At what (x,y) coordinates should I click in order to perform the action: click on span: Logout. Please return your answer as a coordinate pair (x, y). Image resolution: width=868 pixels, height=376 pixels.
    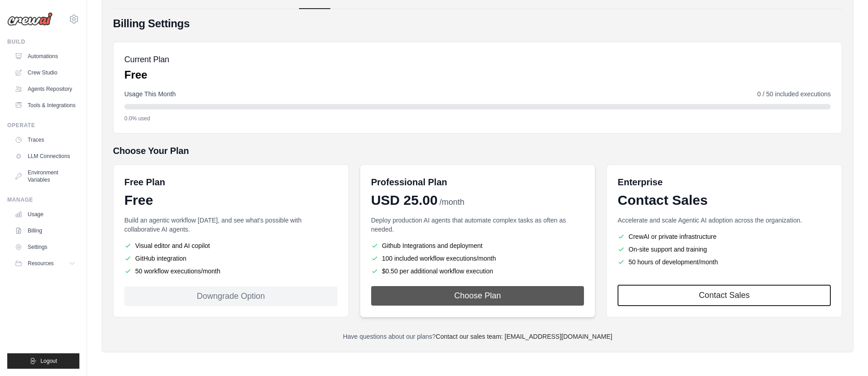
    Looking at the image, I should click on (49, 361).